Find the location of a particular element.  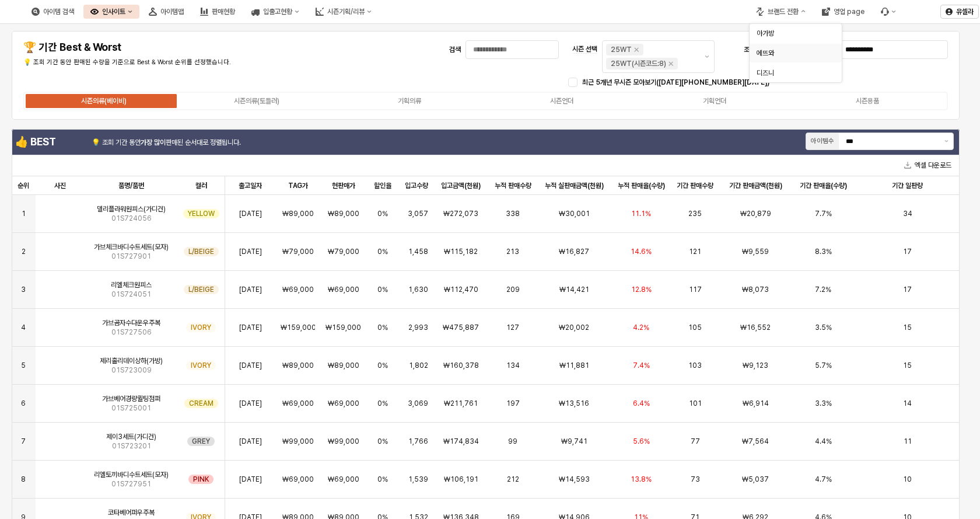

span: ₩9,559 is located at coordinates (756, 252).